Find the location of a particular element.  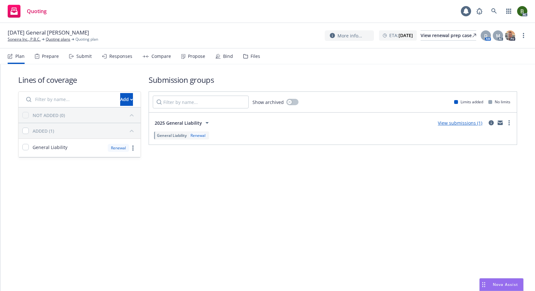

h1: Submission groups is located at coordinates (333, 80).